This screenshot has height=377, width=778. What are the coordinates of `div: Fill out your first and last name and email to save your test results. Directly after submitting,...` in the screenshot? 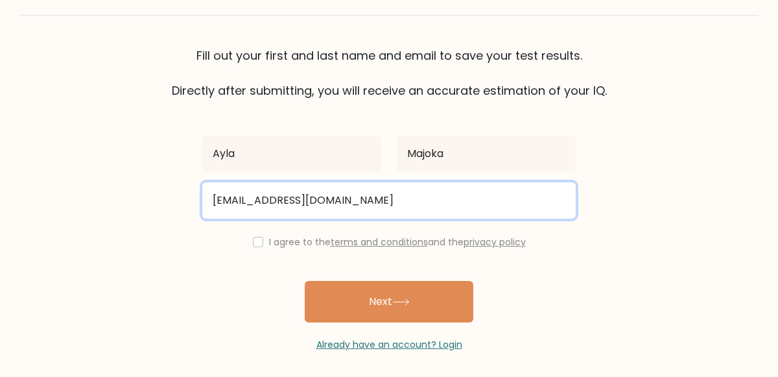 It's located at (389, 73).